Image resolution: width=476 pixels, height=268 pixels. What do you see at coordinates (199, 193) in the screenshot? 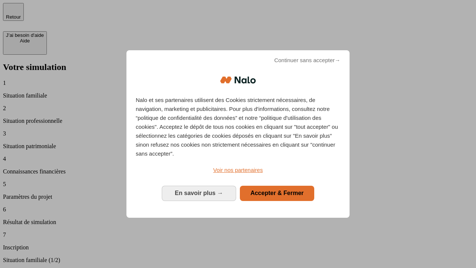
I see `button: En savoir plus: Configurer vos consentements` at bounding box center [199, 193].